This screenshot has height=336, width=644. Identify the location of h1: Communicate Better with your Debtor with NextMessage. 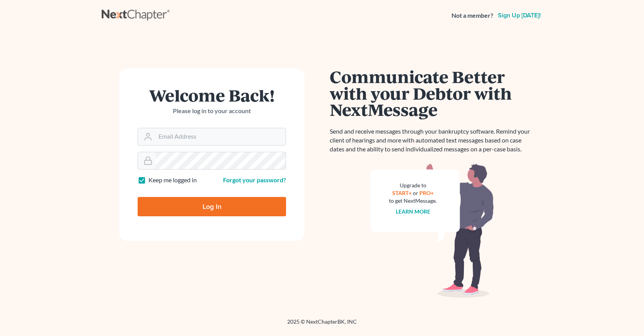
(432, 93).